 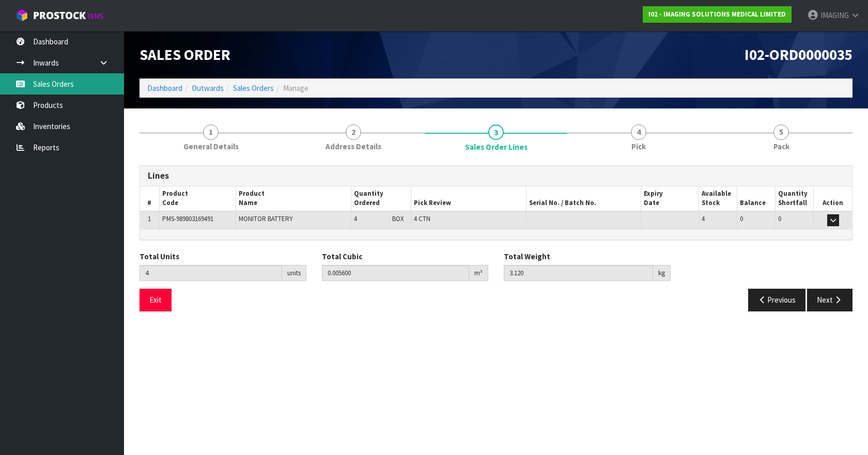 I want to click on div: kg, so click(x=662, y=273).